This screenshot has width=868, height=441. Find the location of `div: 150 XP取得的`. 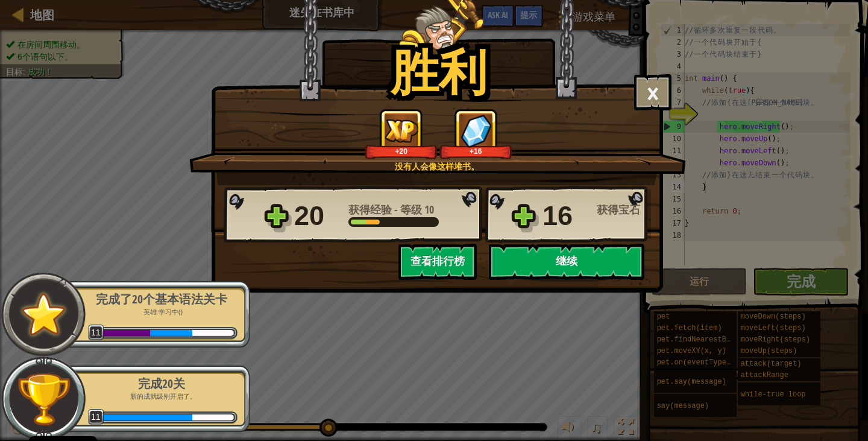

div: 150 XP取得的 is located at coordinates (146, 417).